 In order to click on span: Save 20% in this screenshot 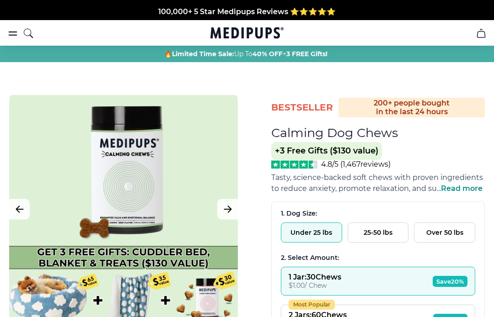, I will do `click(450, 282)`.